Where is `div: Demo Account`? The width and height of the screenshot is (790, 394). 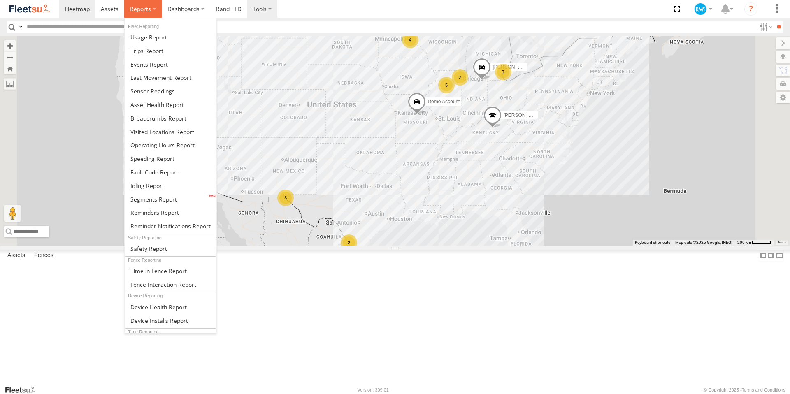 div: Demo Account is located at coordinates (703, 9).